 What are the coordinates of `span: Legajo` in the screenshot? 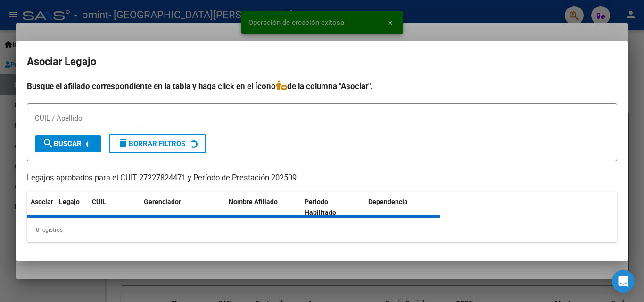 It's located at (70, 202).